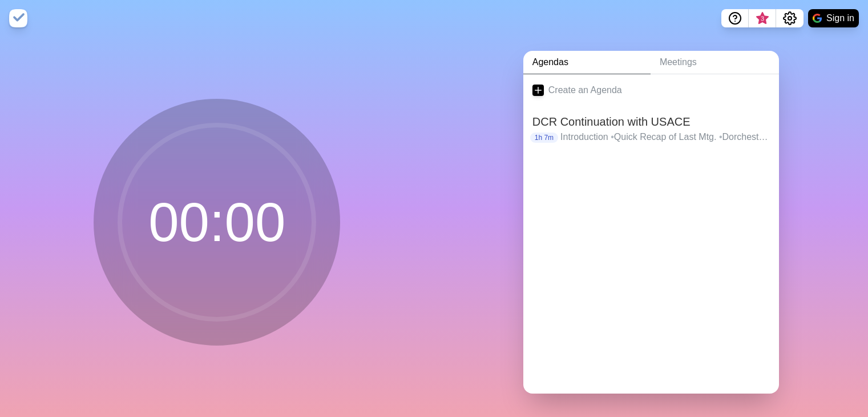 This screenshot has height=417, width=868. I want to click on a: Create an Agenda, so click(652, 90).